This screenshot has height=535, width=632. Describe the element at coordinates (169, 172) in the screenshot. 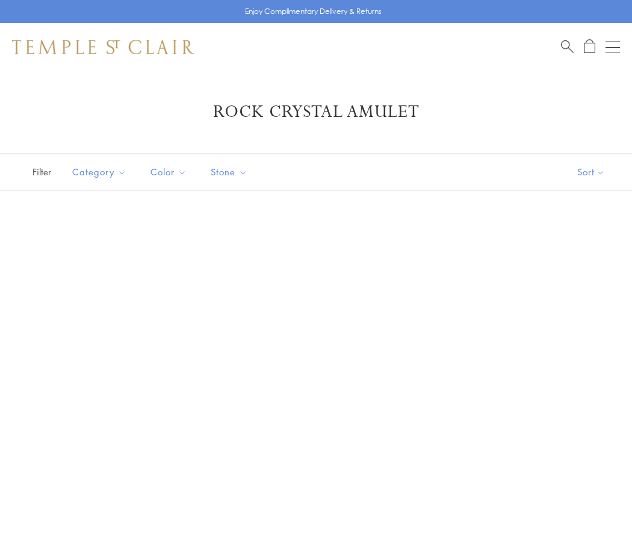

I see `button: Color` at that location.